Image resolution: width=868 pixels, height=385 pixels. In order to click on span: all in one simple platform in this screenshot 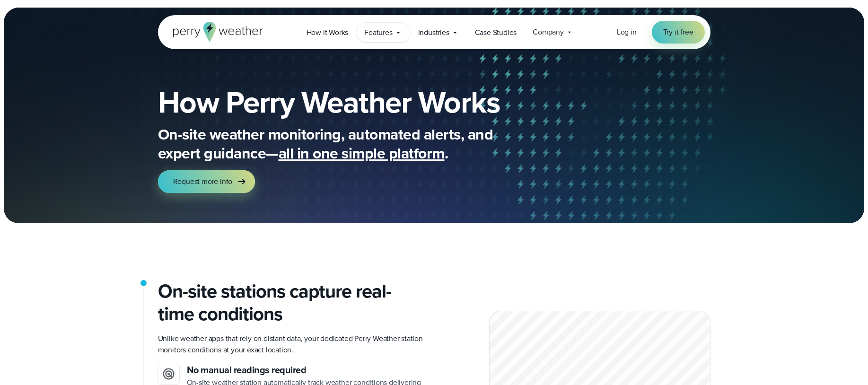, I will do `click(361, 153)`.